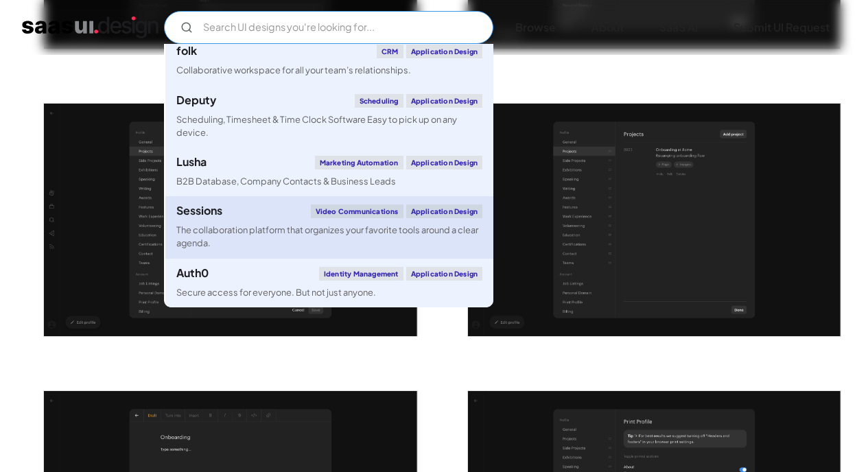  Describe the element at coordinates (330, 172) in the screenshot. I see `a: LushaMarketing AutomationApplication DesignB2B Database, Company Contacts & Business Leads` at that location.